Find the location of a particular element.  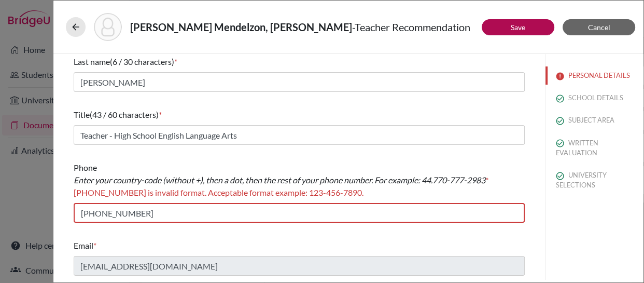

span: Phone is located at coordinates (279, 173).